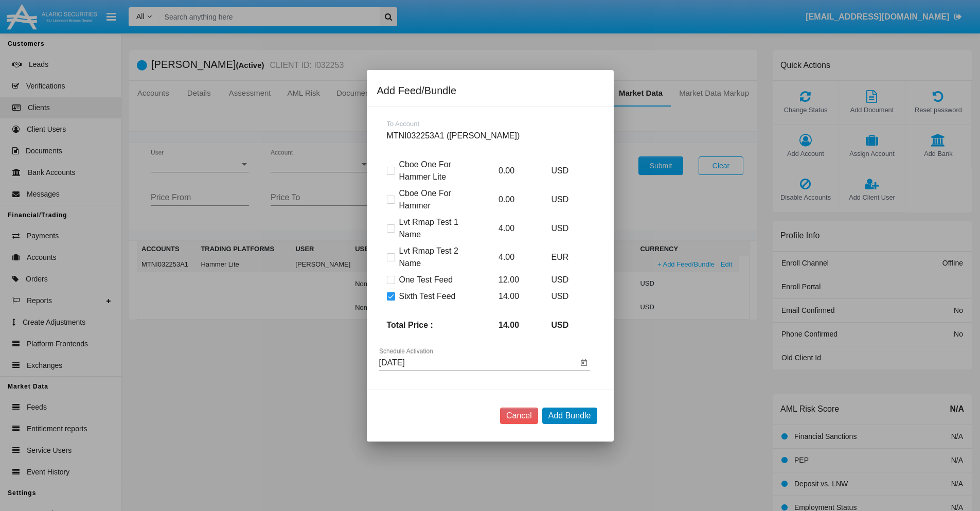 This screenshot has height=511, width=980. I want to click on button: Add Bundle, so click(570, 416).